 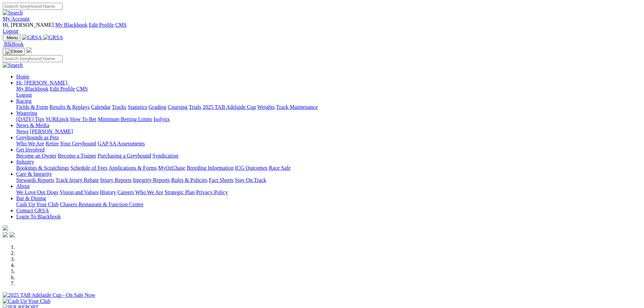 I want to click on a: Applications & Forms, so click(x=132, y=168).